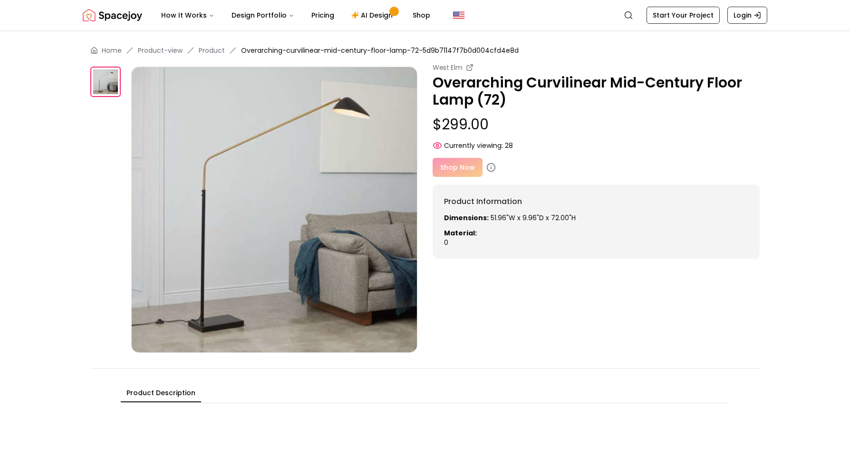  I want to click on strong: Material:, so click(460, 233).